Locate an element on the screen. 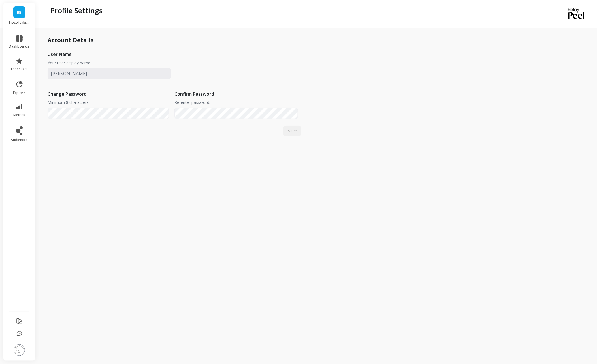 This screenshot has width=597, height=364. span: B( is located at coordinates (19, 12).